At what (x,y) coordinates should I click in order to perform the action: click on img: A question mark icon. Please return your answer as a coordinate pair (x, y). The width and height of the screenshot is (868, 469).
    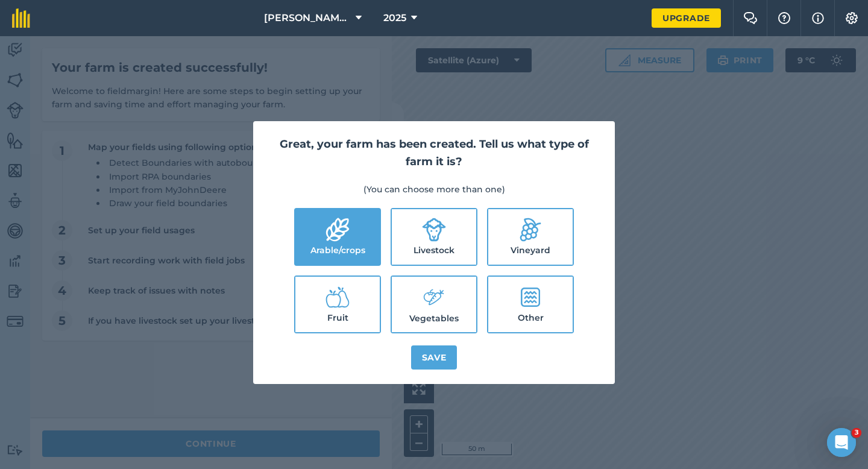
    Looking at the image, I should click on (784, 18).